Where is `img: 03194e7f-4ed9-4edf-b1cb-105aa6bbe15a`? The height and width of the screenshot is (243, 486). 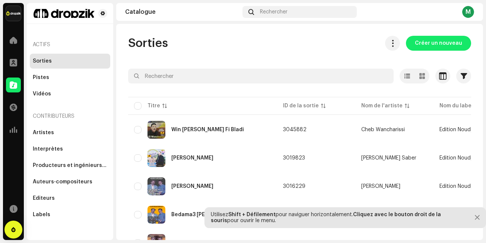 img: 03194e7f-4ed9-4edf-b1cb-105aa6bbe15a is located at coordinates (157, 158).